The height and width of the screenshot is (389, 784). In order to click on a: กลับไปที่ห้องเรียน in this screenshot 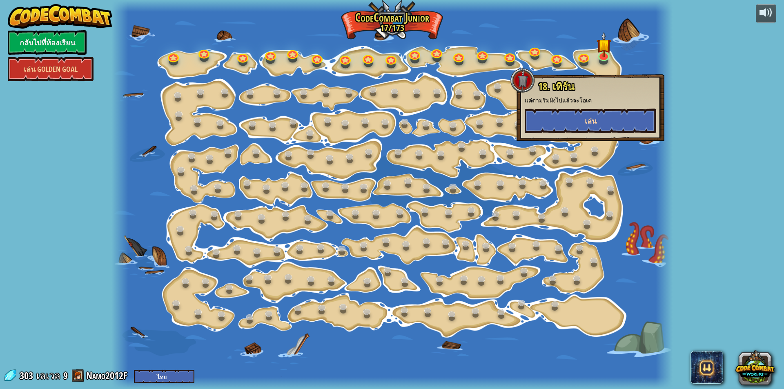, I will do `click(47, 42)`.